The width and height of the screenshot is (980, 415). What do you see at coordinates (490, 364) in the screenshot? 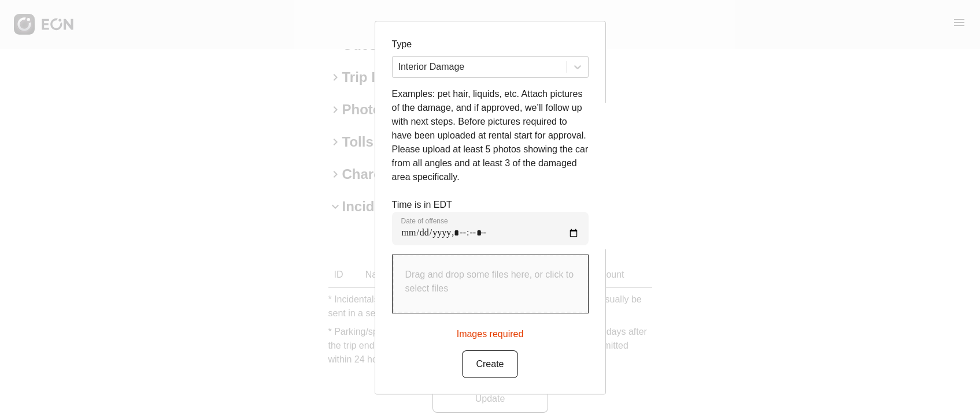
I see `button: Create` at bounding box center [490, 364].